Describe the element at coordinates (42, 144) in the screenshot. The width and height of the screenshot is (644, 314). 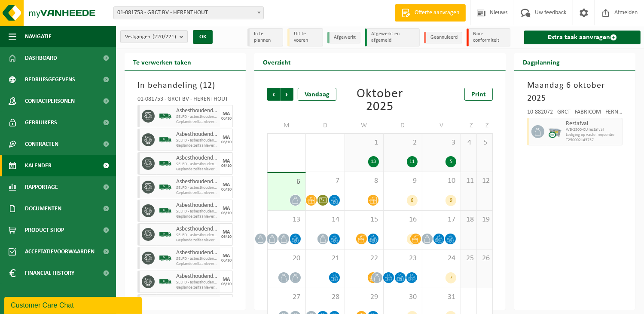
I see `span: Contracten` at that location.